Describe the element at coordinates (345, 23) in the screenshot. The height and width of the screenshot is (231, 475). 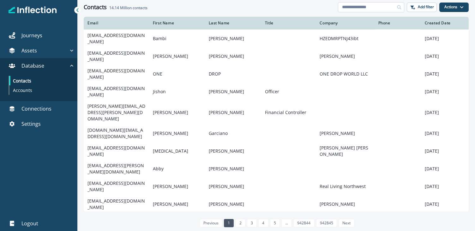
I see `div: Company` at that location.